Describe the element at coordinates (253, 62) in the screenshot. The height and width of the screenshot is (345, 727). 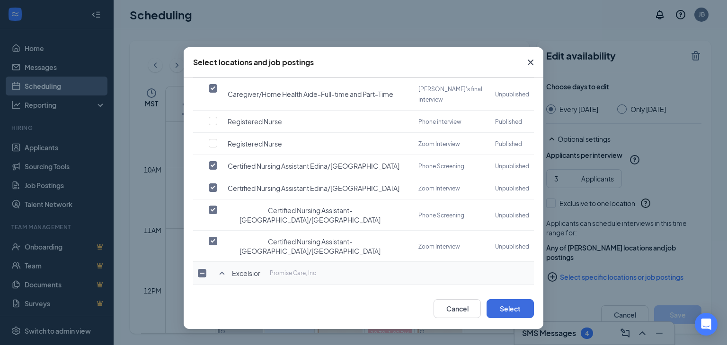
I see `div: Select locations and job postings` at that location.